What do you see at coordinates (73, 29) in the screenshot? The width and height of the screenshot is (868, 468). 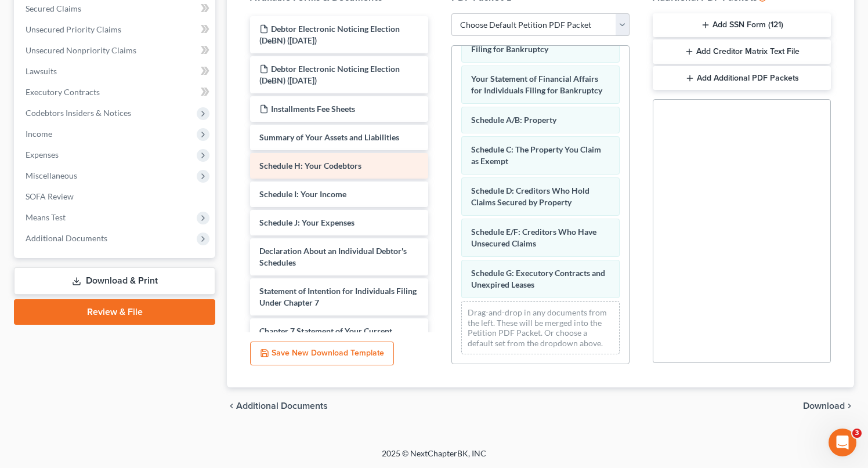 I see `span: Unsecured Priority Claims` at bounding box center [73, 29].